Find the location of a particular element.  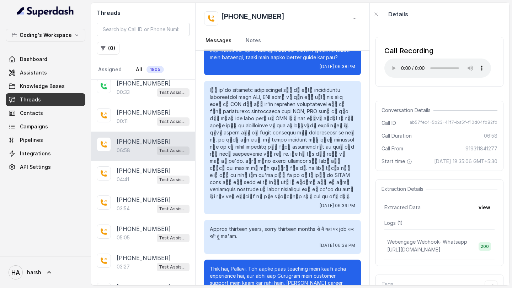

p: 00:11 is located at coordinates (122, 122).